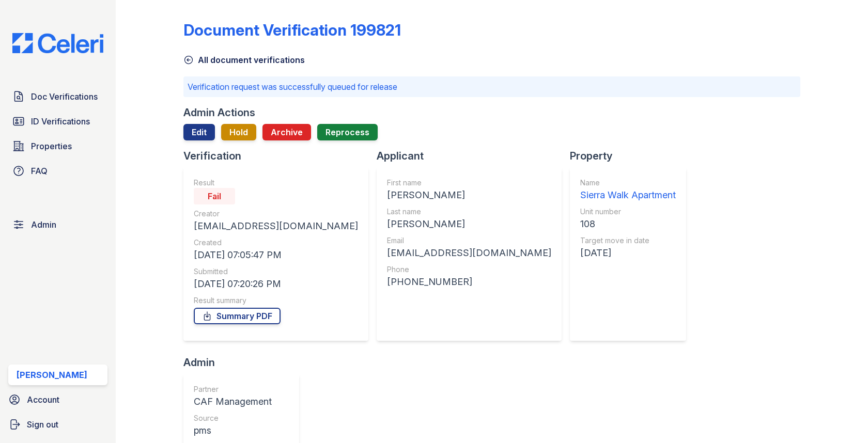 The width and height of the screenshot is (868, 443). What do you see at coordinates (276, 214) in the screenshot?
I see `div: Creator` at bounding box center [276, 214].